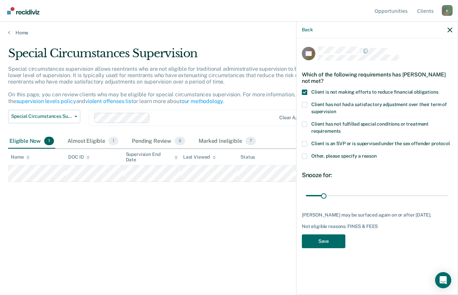  I want to click on div: Not eligible reasons: FINES & FEES, so click(377, 226).